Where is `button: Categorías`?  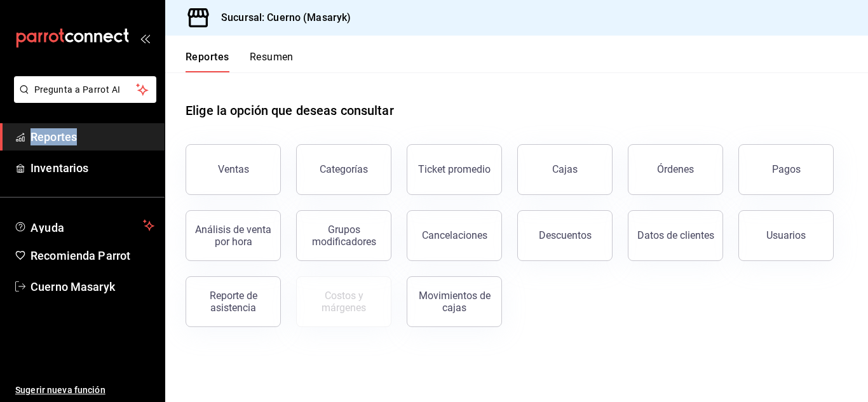
button: Categorías is located at coordinates (344, 169).